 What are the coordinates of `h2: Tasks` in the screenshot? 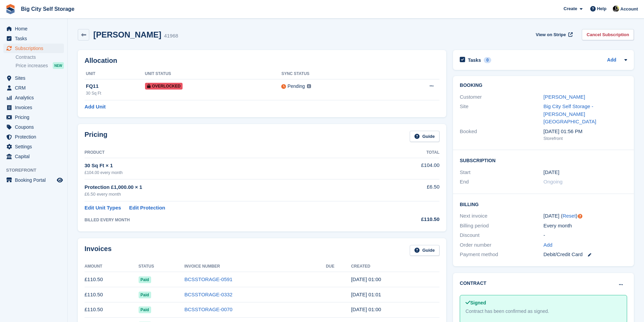 It's located at (475, 60).